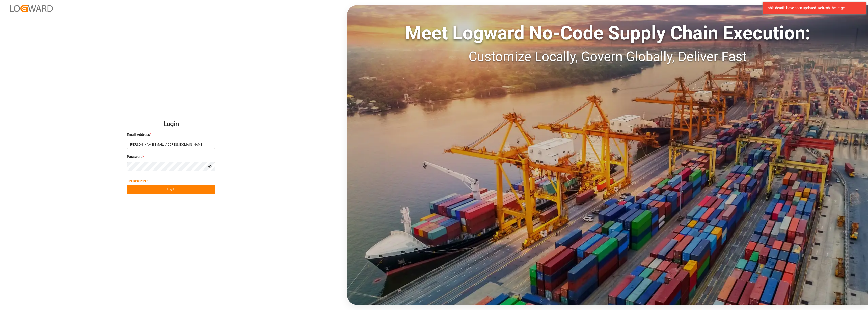 Image resolution: width=868 pixels, height=310 pixels. What do you see at coordinates (171, 189) in the screenshot?
I see `button: Log In` at bounding box center [171, 189].